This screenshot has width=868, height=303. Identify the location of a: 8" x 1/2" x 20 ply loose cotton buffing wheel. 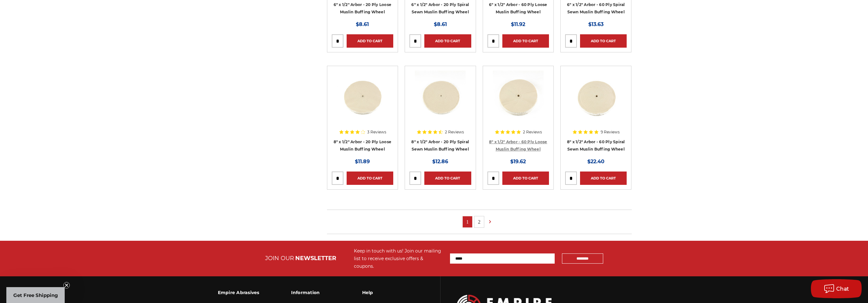
(363, 101).